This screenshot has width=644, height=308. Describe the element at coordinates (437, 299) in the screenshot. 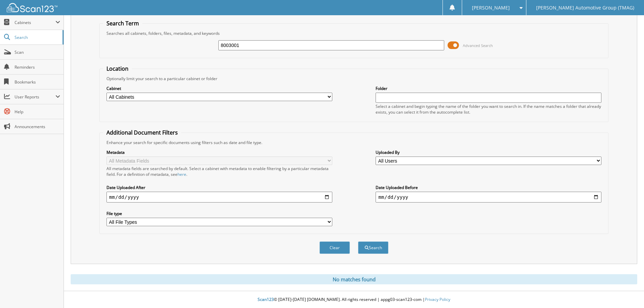

I see `a: Privacy Policy` at that location.